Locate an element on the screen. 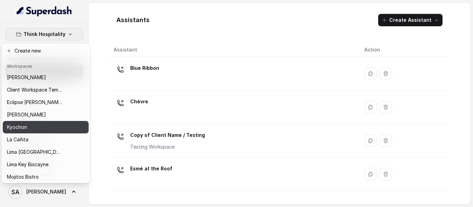  div: Think Hospitality is located at coordinates (46, 113).